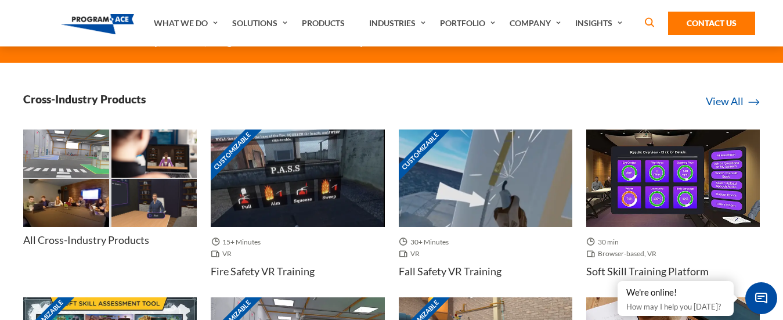 This screenshot has height=320, width=783. I want to click on img: Thumbnail - Business ethics VR Training, so click(66, 203).